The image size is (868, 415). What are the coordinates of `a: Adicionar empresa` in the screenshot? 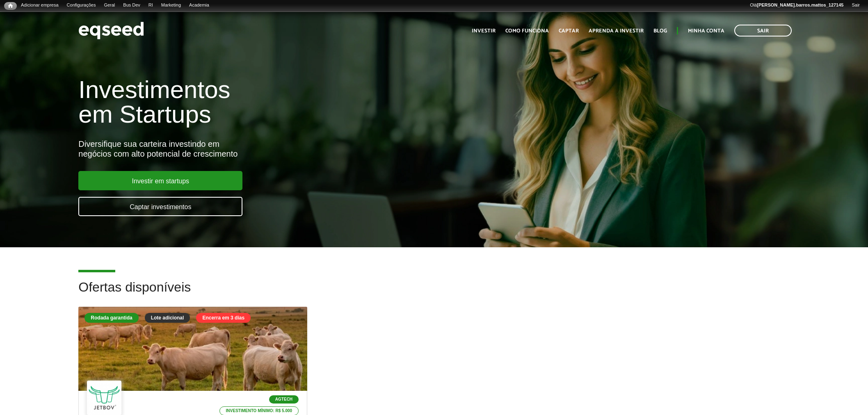 It's located at (40, 5).